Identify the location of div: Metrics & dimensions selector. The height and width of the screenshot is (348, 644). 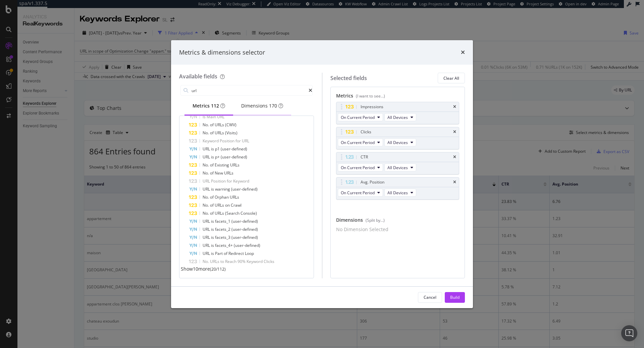
(222, 53).